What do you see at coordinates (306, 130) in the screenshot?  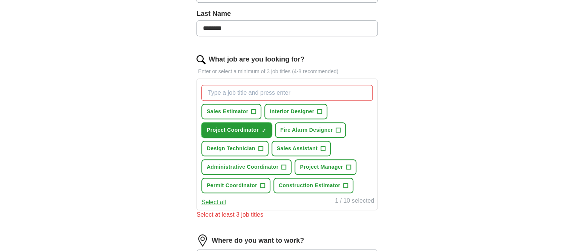 I see `span: Fire Alarm Designer` at bounding box center [306, 130].